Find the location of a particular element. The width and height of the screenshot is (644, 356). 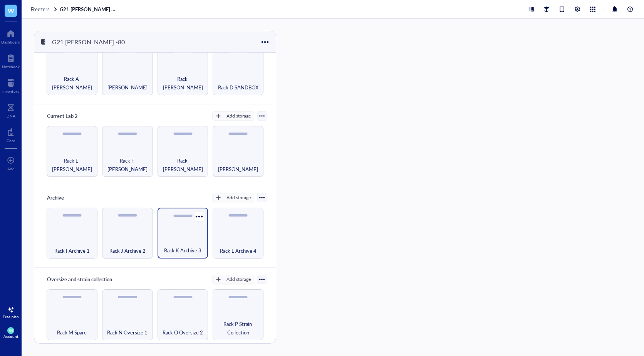

a: Dashboard is located at coordinates (11, 36).